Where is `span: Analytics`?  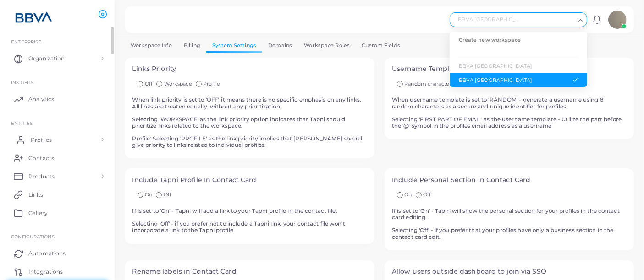
span: Analytics is located at coordinates (41, 99).